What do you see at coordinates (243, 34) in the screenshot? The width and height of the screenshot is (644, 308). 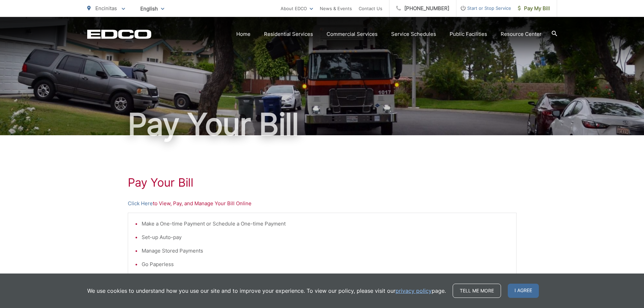 I see `a: Home` at bounding box center [243, 34].